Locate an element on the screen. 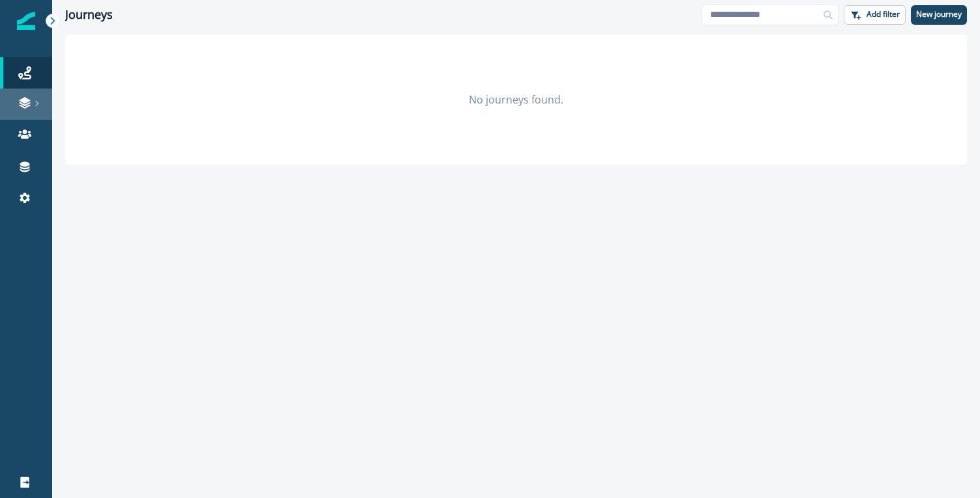  button: New journey is located at coordinates (939, 15).